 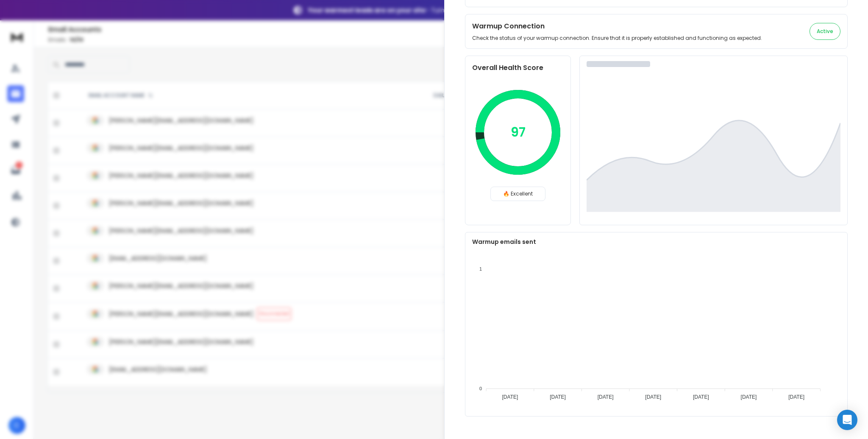 I want to click on h2: Overall Health Score, so click(x=518, y=68).